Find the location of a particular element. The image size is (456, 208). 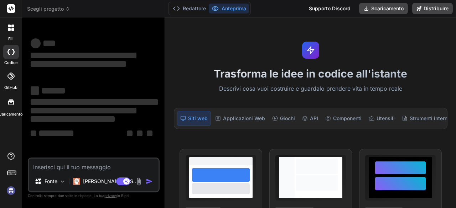

font: Descrivi cosa vuoi costruire e guardalo prendere vita in tempo reale is located at coordinates (310, 89).